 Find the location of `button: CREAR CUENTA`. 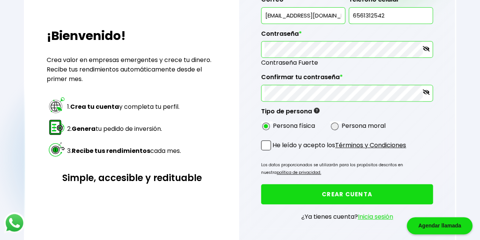

button: CREAR CUENTA is located at coordinates (347, 194).